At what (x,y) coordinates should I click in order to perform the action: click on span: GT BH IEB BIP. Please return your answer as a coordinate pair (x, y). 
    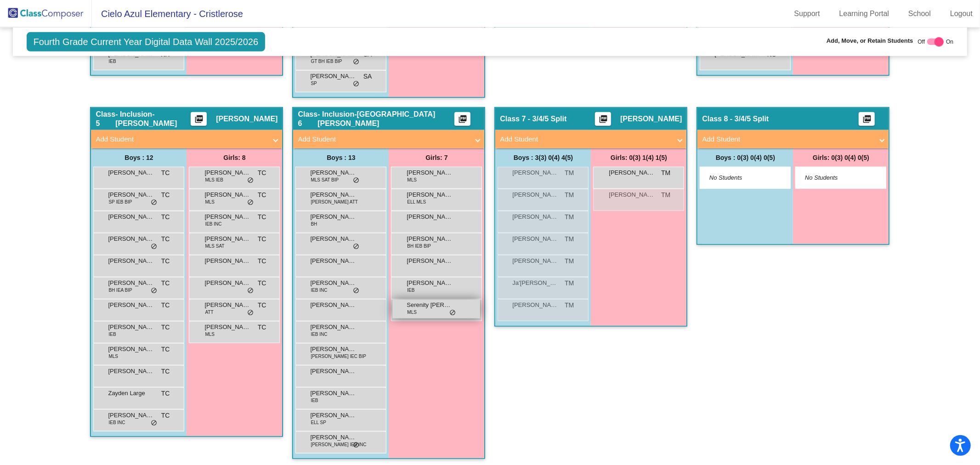
    Looking at the image, I should click on (326, 61).